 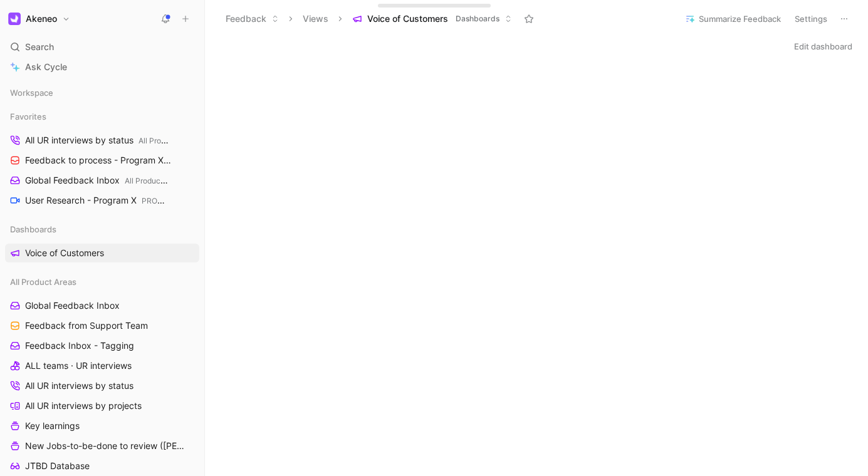 What do you see at coordinates (15, 18) in the screenshot?
I see `img: Akeneo` at bounding box center [15, 18].